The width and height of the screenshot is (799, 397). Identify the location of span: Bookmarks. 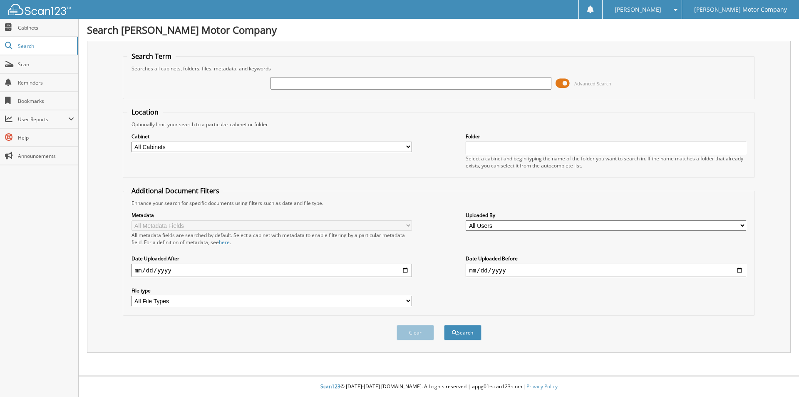
(46, 101).